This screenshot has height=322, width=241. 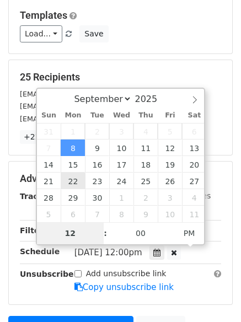 I want to click on span: September 7, 2025, so click(x=49, y=148).